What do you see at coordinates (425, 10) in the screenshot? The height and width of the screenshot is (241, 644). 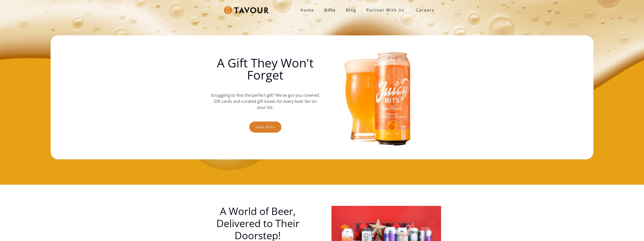 I see `strong: Careers` at bounding box center [425, 10].